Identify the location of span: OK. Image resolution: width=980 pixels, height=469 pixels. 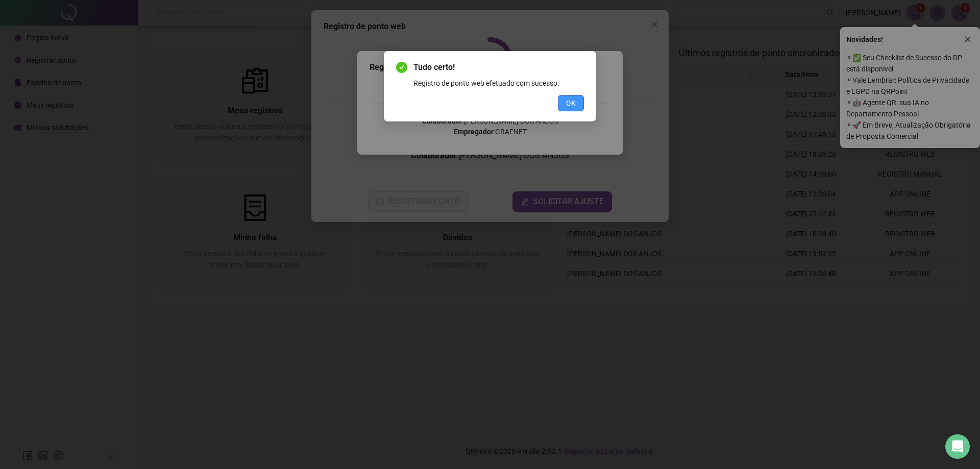
(570, 103).